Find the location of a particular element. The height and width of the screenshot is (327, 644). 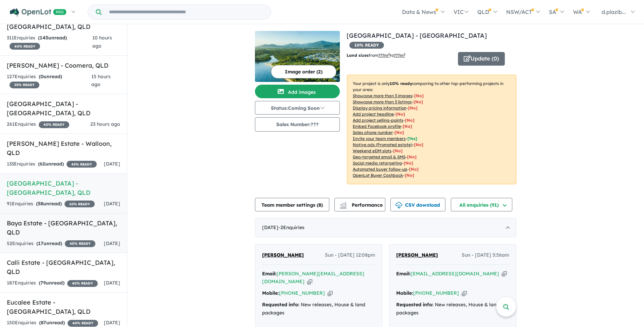

div: 150 Enquir ies is located at coordinates (52, 323).